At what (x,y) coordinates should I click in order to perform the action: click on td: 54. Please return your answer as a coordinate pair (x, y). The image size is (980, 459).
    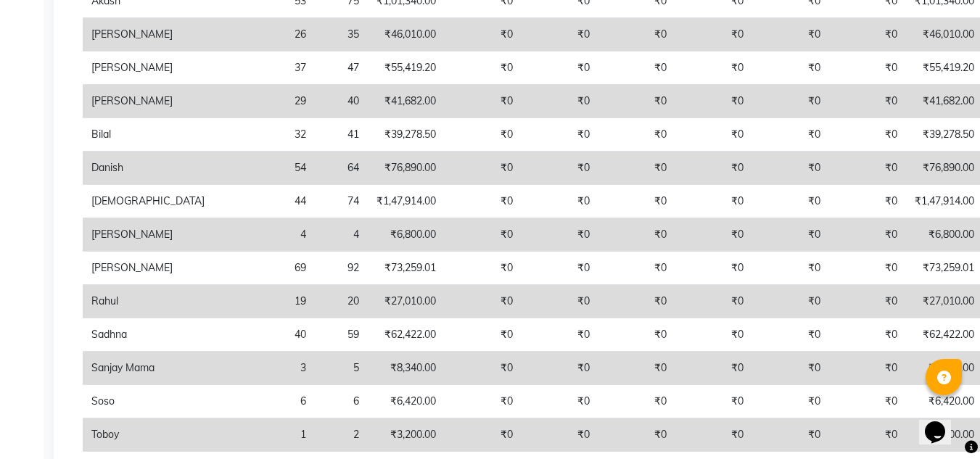
    Looking at the image, I should click on (264, 168).